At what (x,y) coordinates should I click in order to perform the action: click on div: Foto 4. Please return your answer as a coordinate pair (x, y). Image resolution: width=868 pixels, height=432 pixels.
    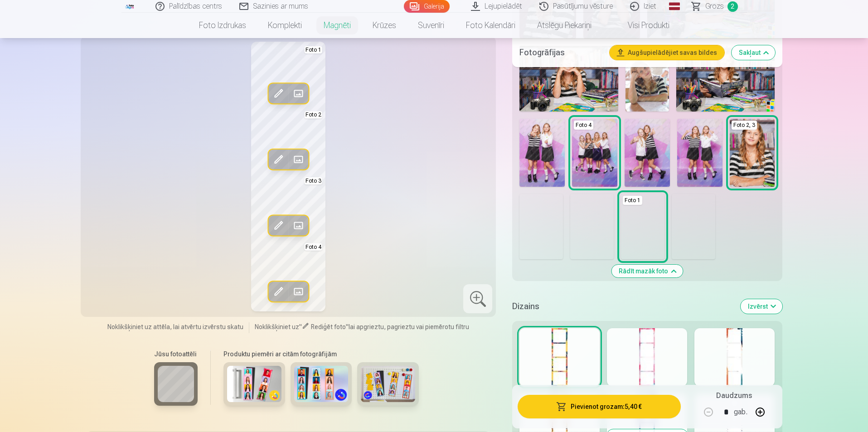
    Looking at the image, I should click on (584, 125).